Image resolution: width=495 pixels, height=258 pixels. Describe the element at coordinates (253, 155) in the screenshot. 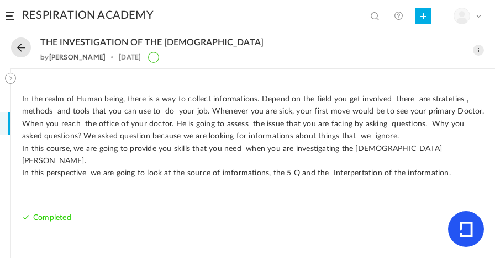

I see `p: In this course, we are going to provide you skills that you need when you are investigating the [...` at that location.